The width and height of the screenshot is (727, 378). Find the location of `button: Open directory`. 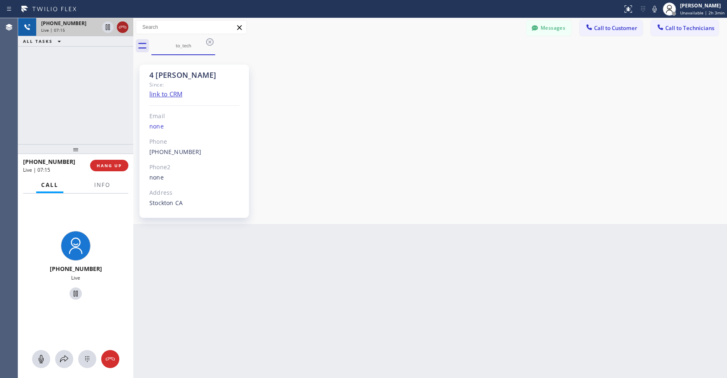

button: Open directory is located at coordinates (64, 359).